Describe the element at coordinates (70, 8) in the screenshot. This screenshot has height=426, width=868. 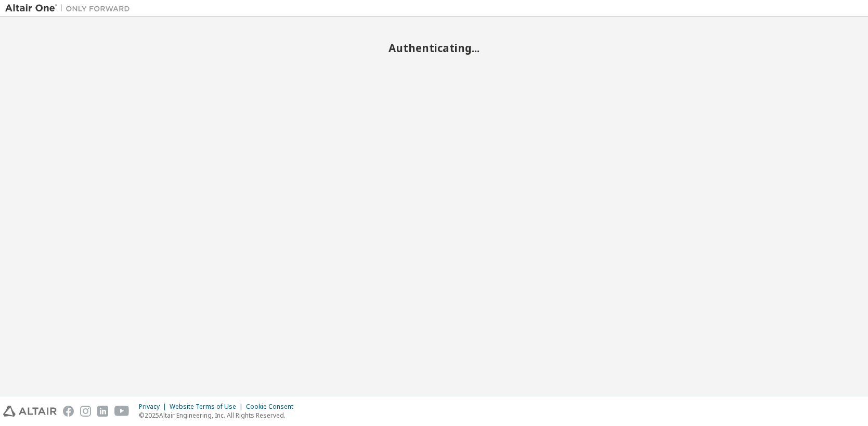
I see `img: Altair One` at that location.